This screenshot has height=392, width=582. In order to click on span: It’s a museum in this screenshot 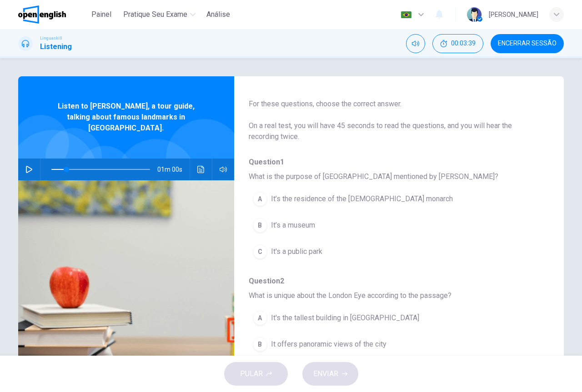, I will do `click(293, 226)`.